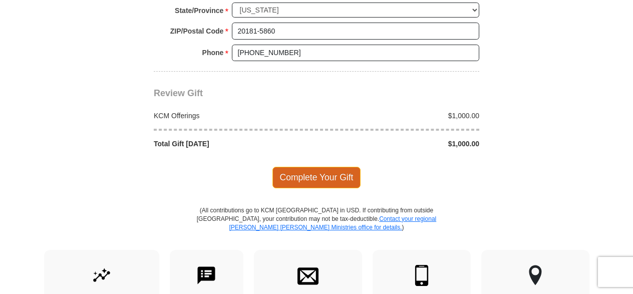 The image size is (633, 294). I want to click on img: envelope.svg, so click(308, 275).